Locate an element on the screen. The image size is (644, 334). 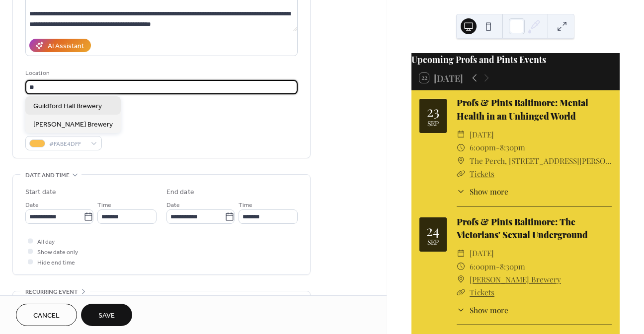
button: Save is located at coordinates (106, 314).